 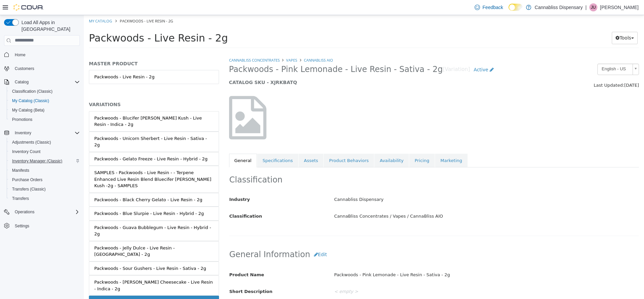 What do you see at coordinates (170, 45) in the screenshot?
I see `a: CannaBliss Concentrates` at bounding box center [170, 45].